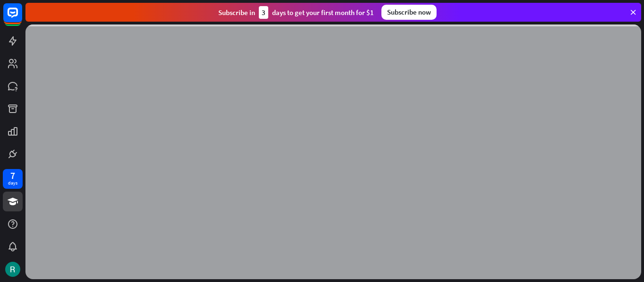 The width and height of the screenshot is (644, 282). Describe the element at coordinates (13, 176) in the screenshot. I see `div: 7` at that location.